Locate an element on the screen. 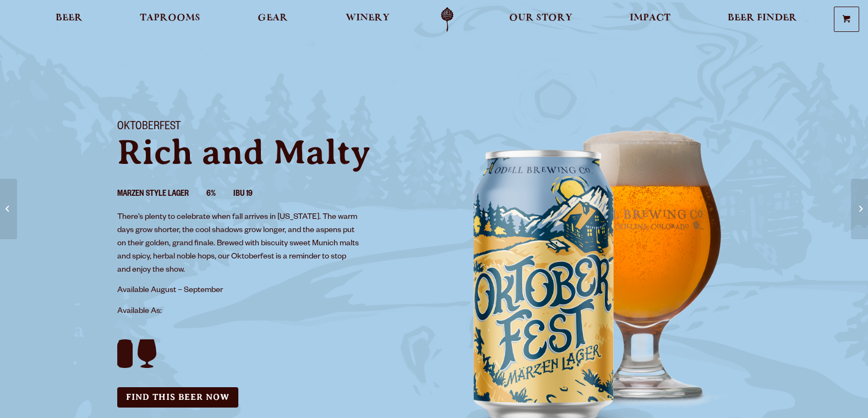 This screenshot has height=418, width=868. span: Beer Finder is located at coordinates (762, 18).